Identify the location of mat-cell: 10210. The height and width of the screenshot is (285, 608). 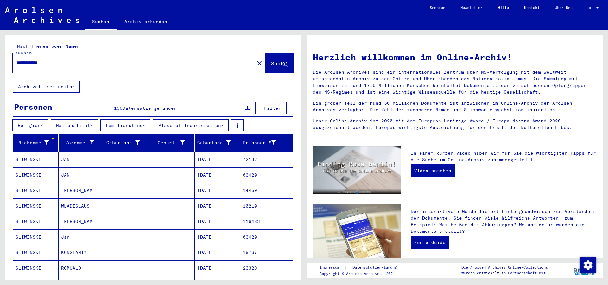
(267, 206).